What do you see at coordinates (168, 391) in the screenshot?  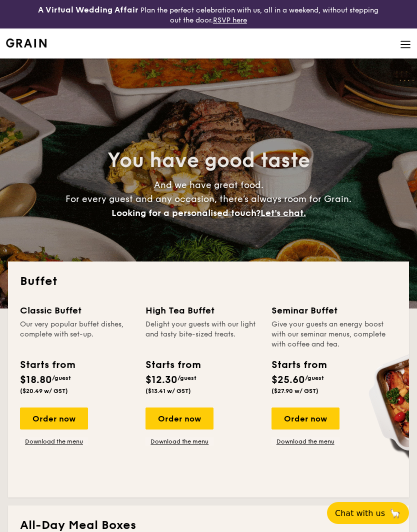 I see `span: ($13.41 w/ GST)` at bounding box center [168, 391].